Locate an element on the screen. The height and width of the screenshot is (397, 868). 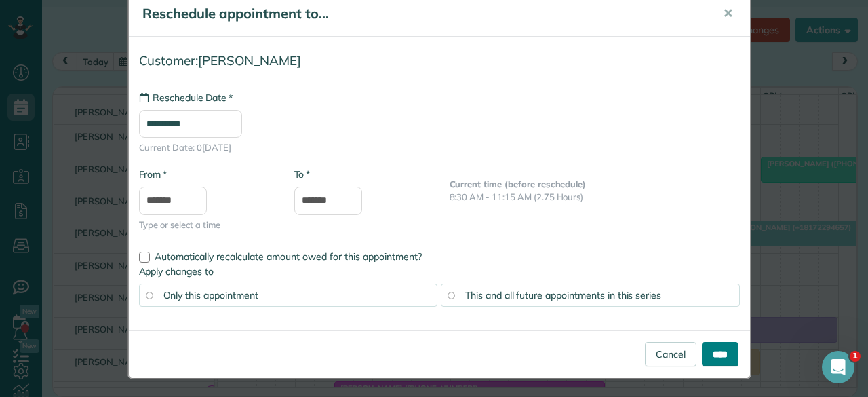
label: Reschedule Date is located at coordinates (186, 98).